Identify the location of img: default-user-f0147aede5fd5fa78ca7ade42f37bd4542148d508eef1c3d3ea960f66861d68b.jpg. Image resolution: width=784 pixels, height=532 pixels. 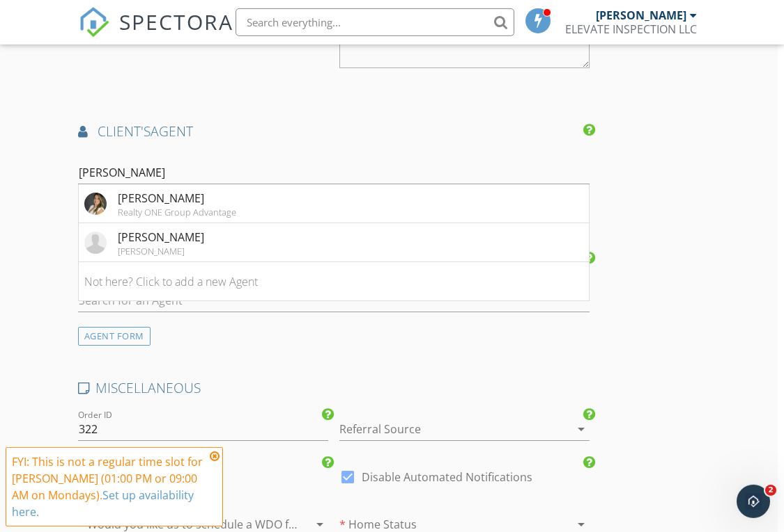
(95, 242).